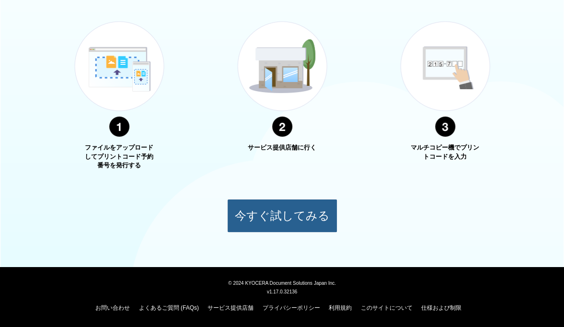 This screenshot has height=327, width=564. What do you see at coordinates (282, 216) in the screenshot?
I see `button: 今すぐ試してみる` at bounding box center [282, 216].